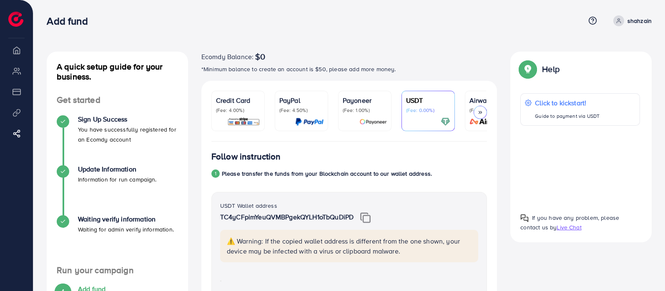  I want to click on p: PayPal, so click(301, 100).